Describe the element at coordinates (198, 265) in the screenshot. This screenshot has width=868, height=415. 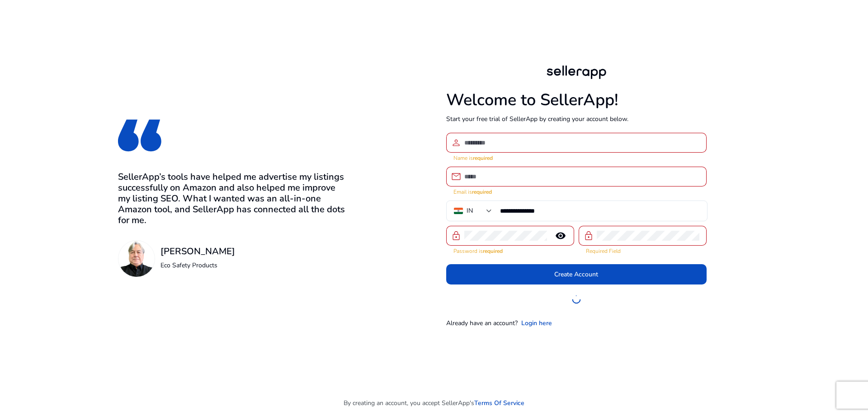
I see `p: Eco Safety Products` at that location.